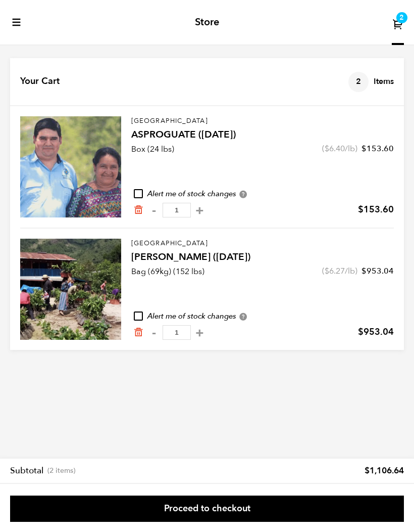  What do you see at coordinates (335, 271) in the screenshot?
I see `bdi: 6.27` at bounding box center [335, 271].